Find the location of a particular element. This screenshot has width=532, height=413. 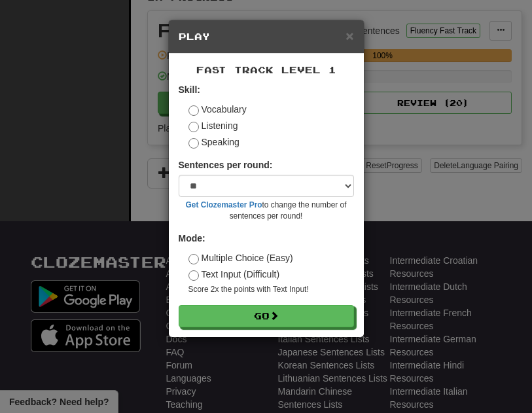

strong: Mode: is located at coordinates (192, 238).